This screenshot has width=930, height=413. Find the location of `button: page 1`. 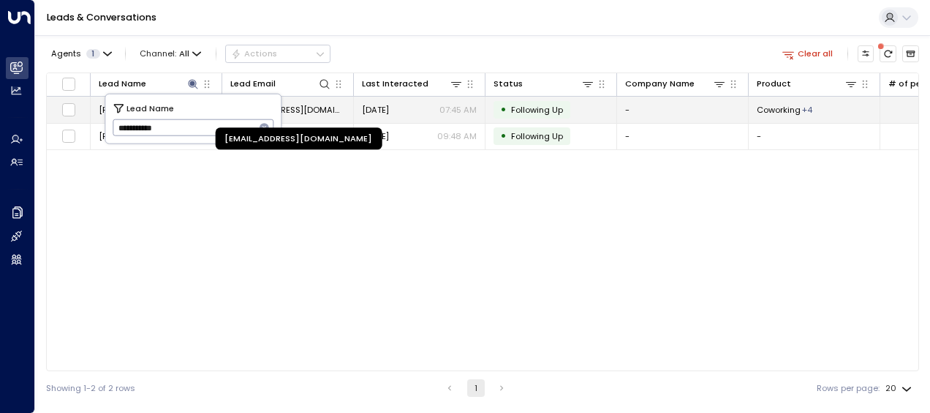

button: page 1 is located at coordinates (476, 388).